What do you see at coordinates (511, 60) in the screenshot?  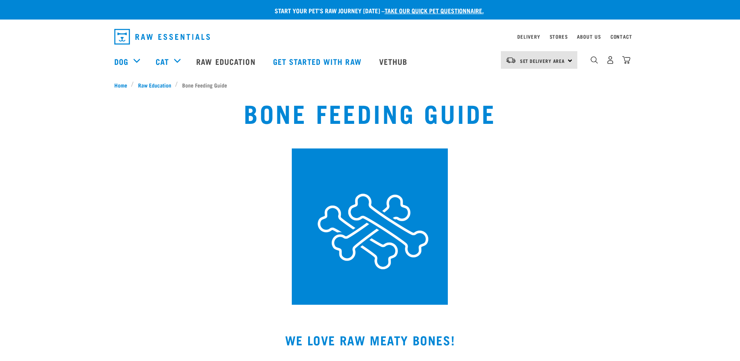 I see `img: van-moving.png` at bounding box center [511, 60].